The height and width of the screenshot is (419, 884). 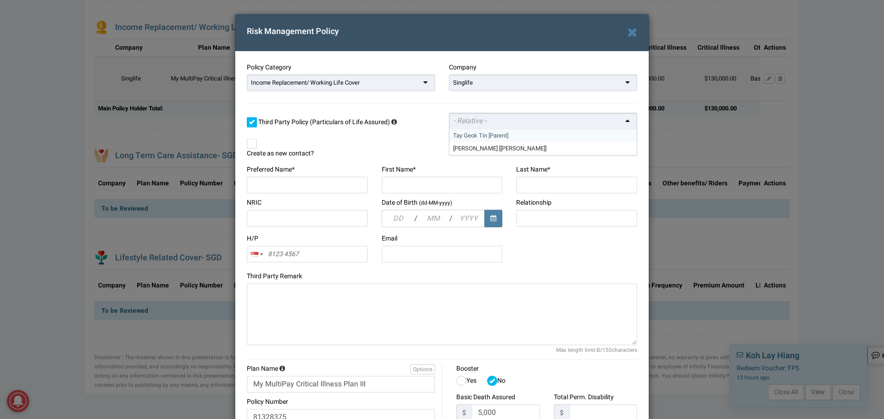 I want to click on label: Date of Birth, so click(x=400, y=203).